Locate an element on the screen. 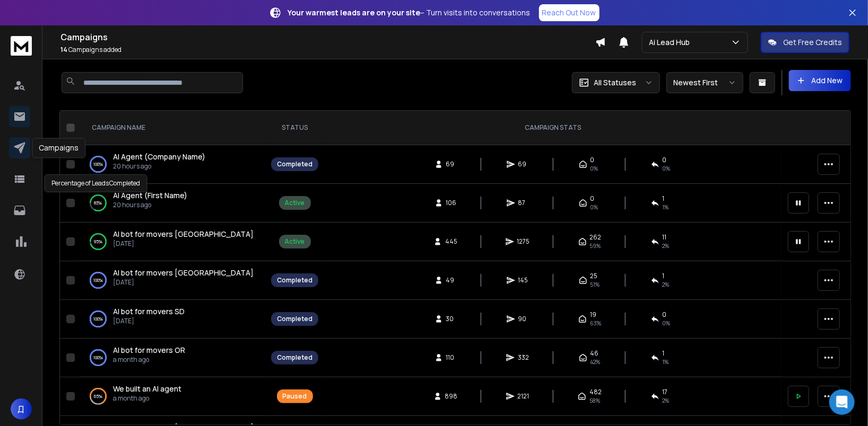  span: 42 % is located at coordinates (595, 362).